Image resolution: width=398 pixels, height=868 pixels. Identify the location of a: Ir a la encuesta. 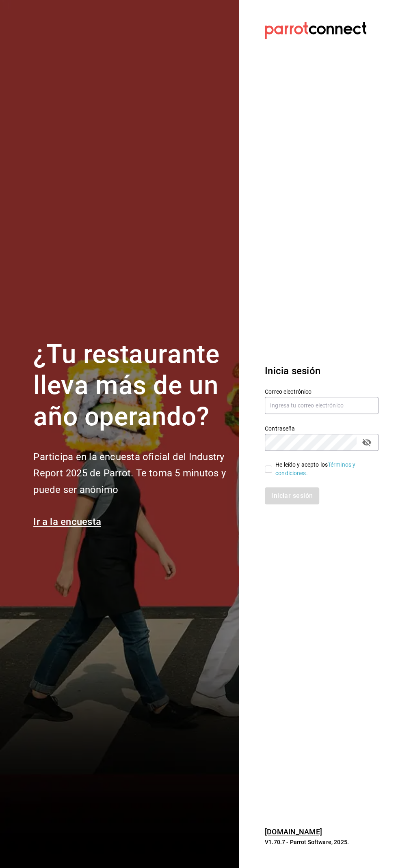
(67, 522).